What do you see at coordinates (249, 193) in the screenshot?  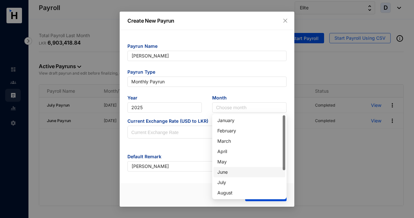 I see `div: August` at bounding box center [249, 193].